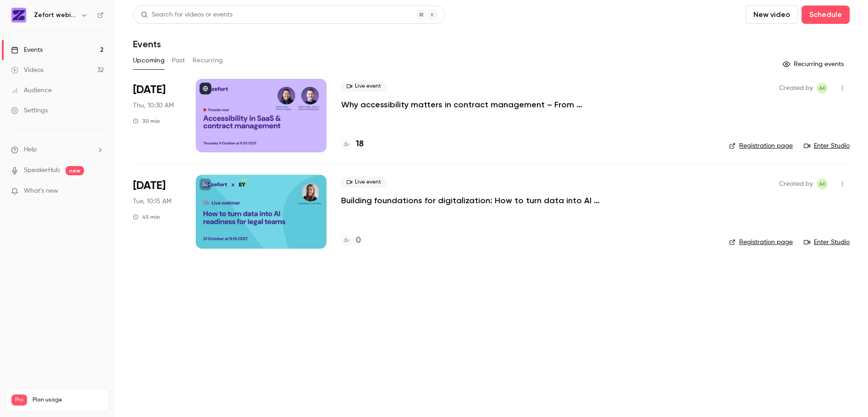  What do you see at coordinates (41, 170) in the screenshot?
I see `a: SpeakerHub` at bounding box center [41, 170].